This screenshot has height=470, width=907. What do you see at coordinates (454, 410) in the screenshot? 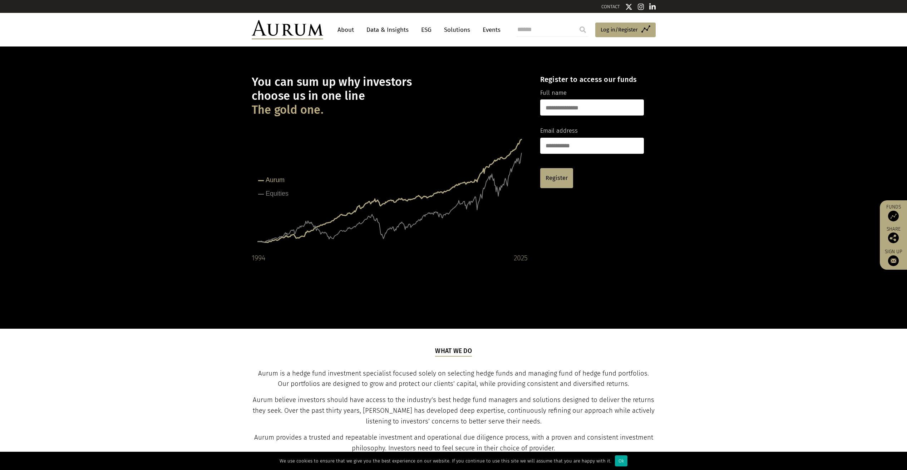
I see `span: Aurum believe investors should have access to the industry’s best hedge fund managers and solutio...` at bounding box center [454, 410].